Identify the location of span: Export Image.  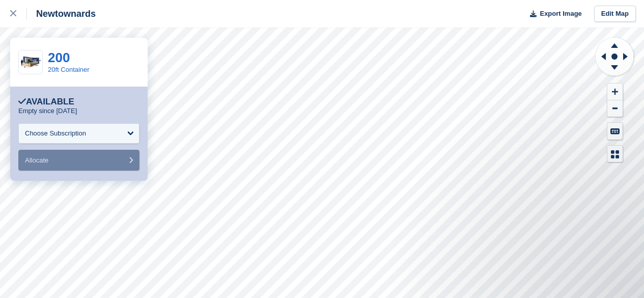
(560, 13).